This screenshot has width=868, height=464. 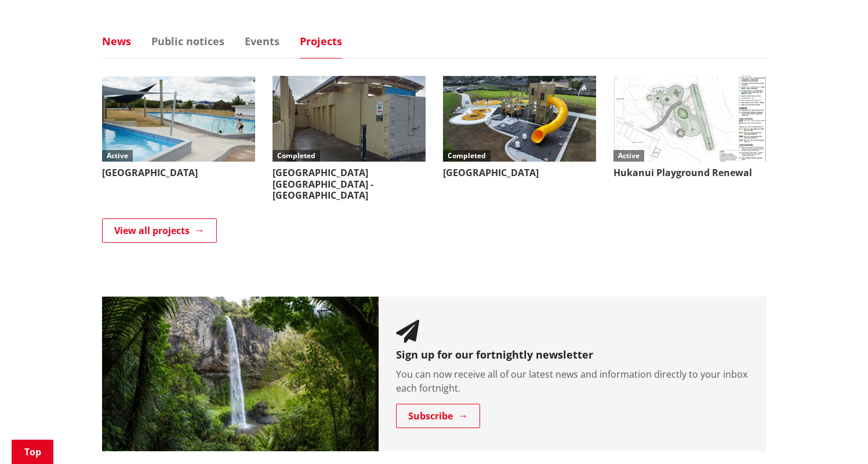 What do you see at coordinates (690, 173) in the screenshot?
I see `h3: Hukanui Playground Renewal` at bounding box center [690, 173].